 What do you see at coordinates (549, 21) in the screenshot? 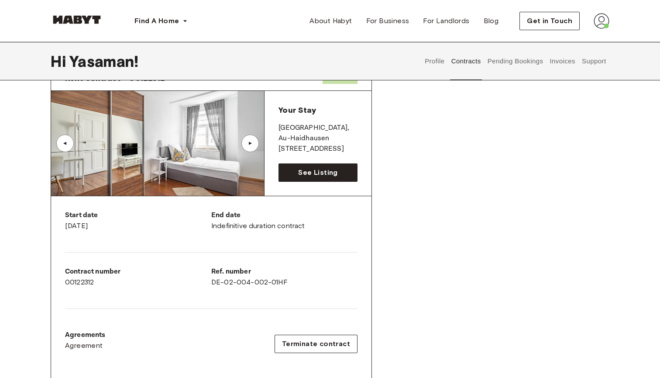
I see `button: Get in Touch` at bounding box center [549, 21].